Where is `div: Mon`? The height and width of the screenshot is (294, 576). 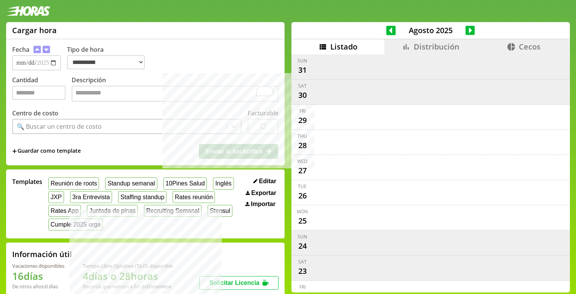
div: Mon is located at coordinates (302, 211).